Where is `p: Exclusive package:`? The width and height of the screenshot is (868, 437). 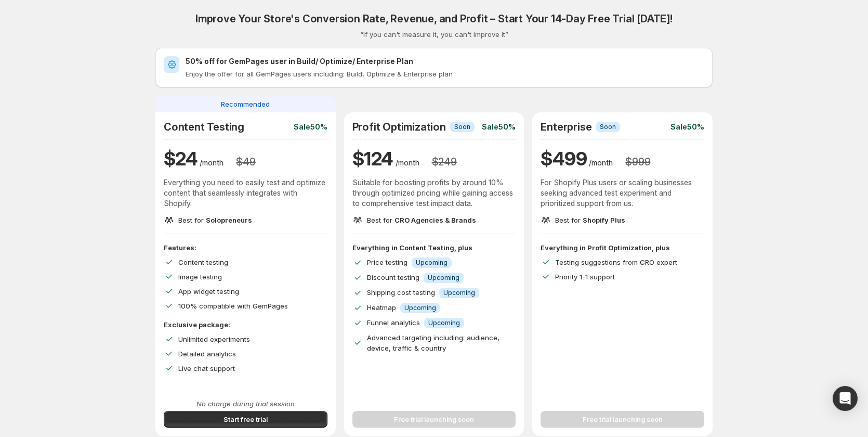 p: Exclusive package: is located at coordinates (246, 325).